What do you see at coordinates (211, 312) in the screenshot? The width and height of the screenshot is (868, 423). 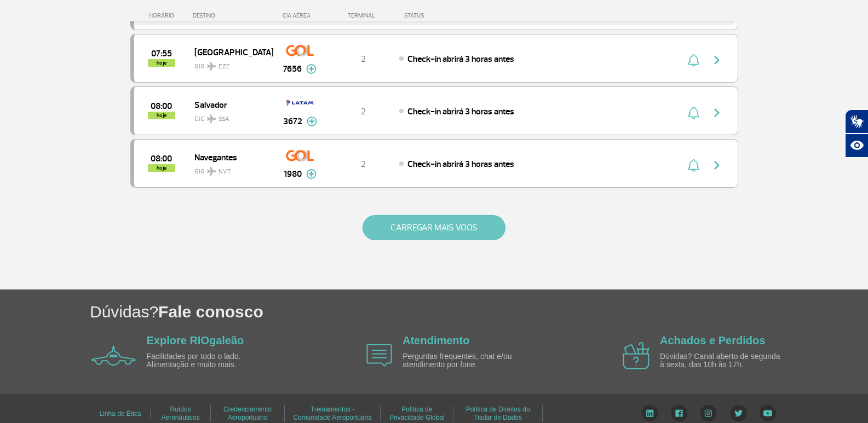 I see `span: Fale conosco` at bounding box center [211, 312].